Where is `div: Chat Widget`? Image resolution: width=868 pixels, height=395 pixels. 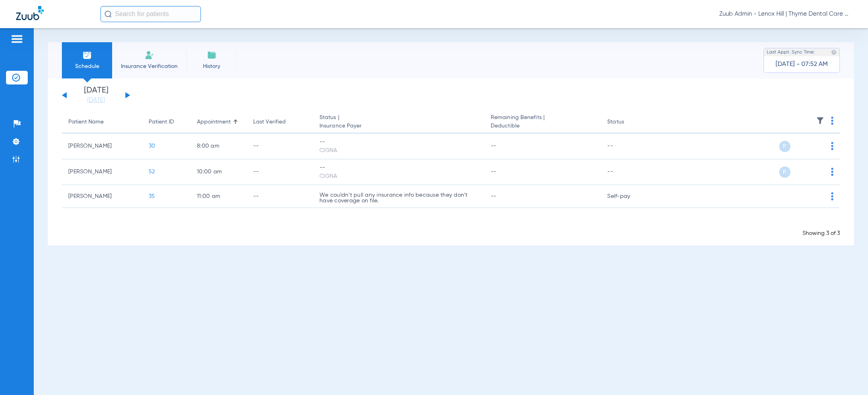 div: Chat Widget is located at coordinates (848, 375).